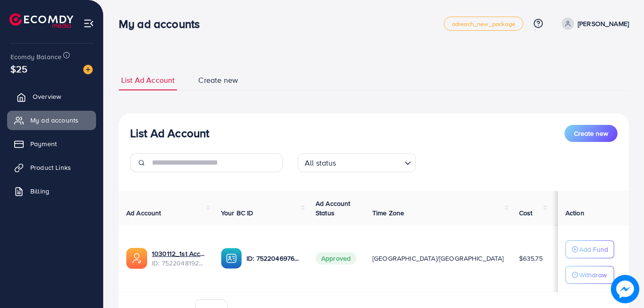 The height and width of the screenshot is (308, 644). Describe the element at coordinates (593, 274) in the screenshot. I see `p: Withdraw` at that location.